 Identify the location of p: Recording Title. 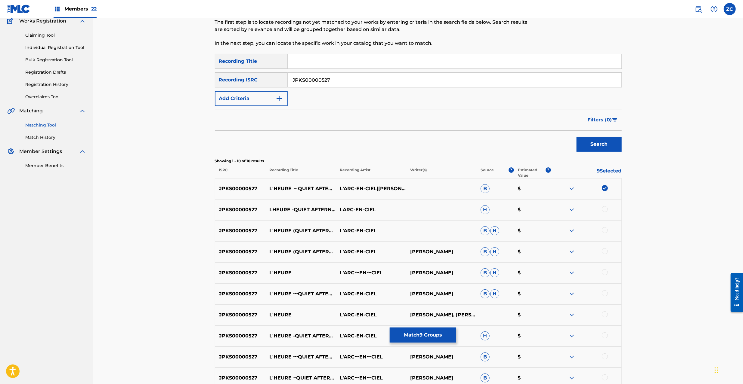
(300, 173).